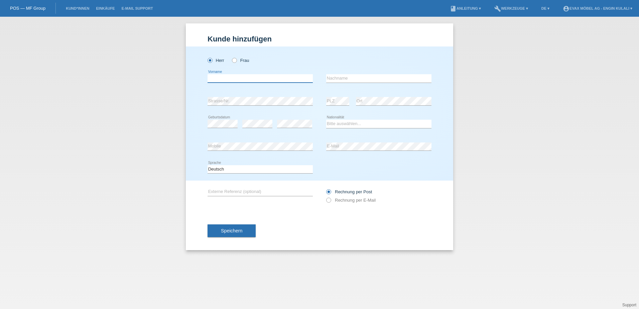  Describe the element at coordinates (466, 8) in the screenshot. I see `a: bookAnleitung ▾` at that location.